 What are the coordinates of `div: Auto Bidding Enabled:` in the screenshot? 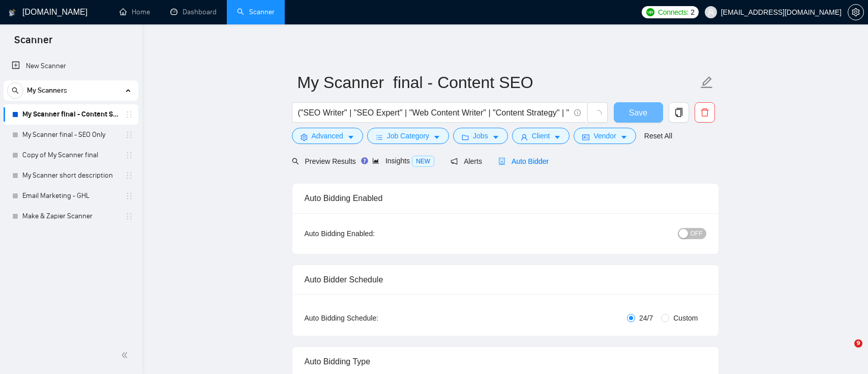 It's located at (371, 234).